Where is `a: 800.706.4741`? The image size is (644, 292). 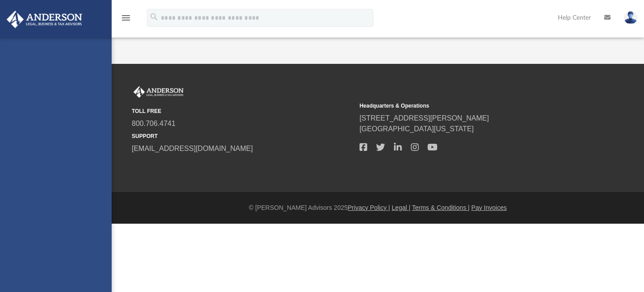
a: 800.706.4741 is located at coordinates (153, 124).